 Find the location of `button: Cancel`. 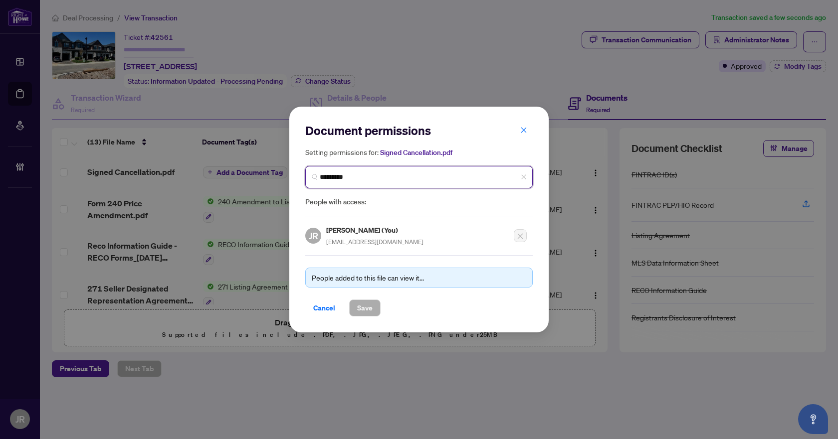

button: Cancel is located at coordinates (324, 308).